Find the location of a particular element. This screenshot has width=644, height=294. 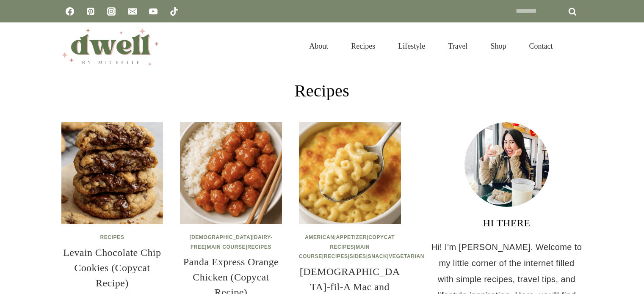

a: Email is located at coordinates (132, 12).